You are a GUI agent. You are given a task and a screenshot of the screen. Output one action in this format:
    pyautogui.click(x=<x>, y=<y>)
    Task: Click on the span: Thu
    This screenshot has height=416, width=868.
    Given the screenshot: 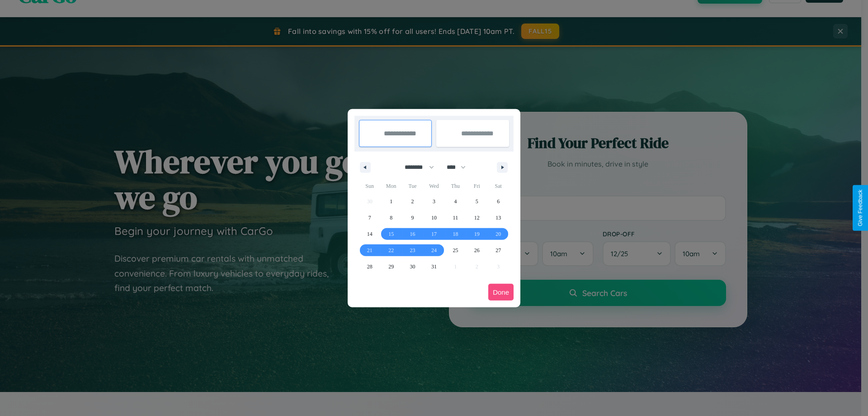 What is the action you would take?
    pyautogui.click(x=455, y=186)
    